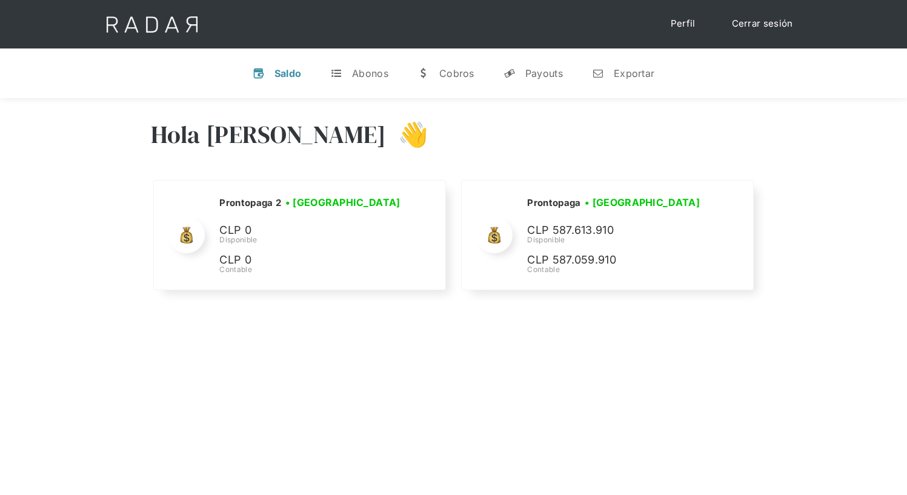 The width and height of the screenshot is (907, 495). Describe the element at coordinates (618, 260) in the screenshot. I see `p: CLP 587.059.910` at that location.